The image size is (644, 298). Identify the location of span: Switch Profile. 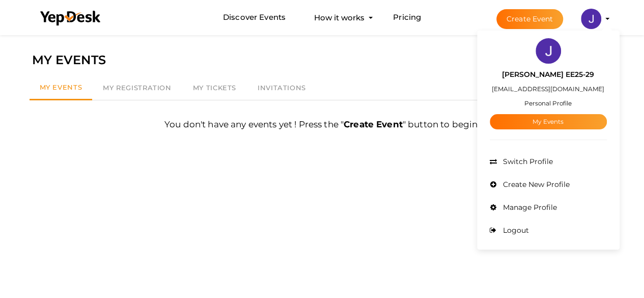
(526, 161).